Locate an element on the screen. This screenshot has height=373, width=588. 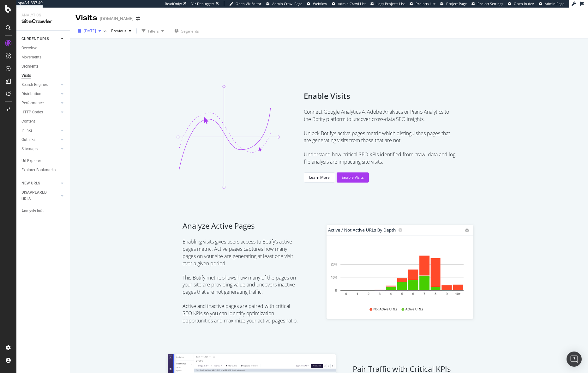
a: HTTP Codes is located at coordinates (40, 112).